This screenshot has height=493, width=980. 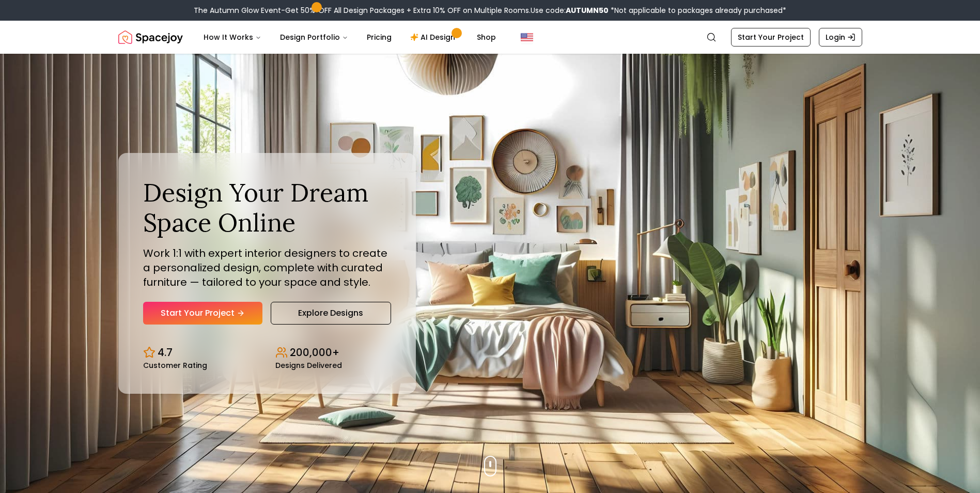 What do you see at coordinates (314, 352) in the screenshot?
I see `p: 200,000+` at bounding box center [314, 352].